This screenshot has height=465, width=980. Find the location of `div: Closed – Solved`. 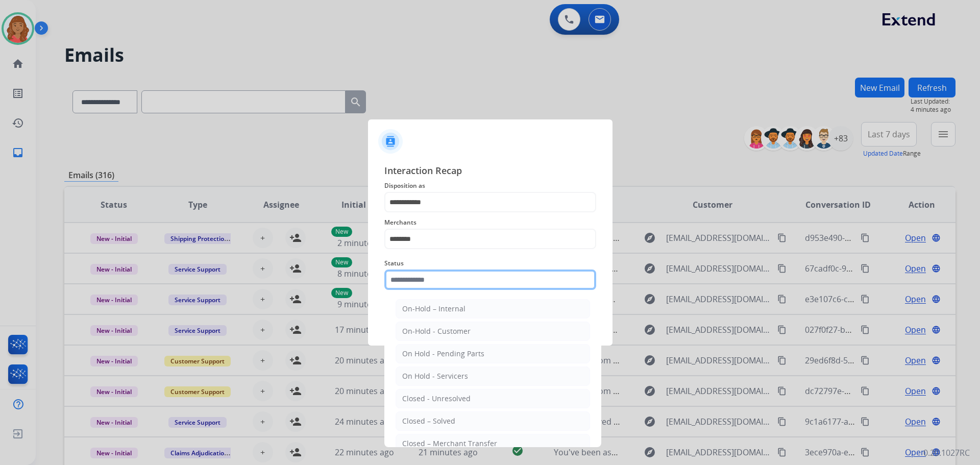

div: Closed – Solved is located at coordinates (429, 422).